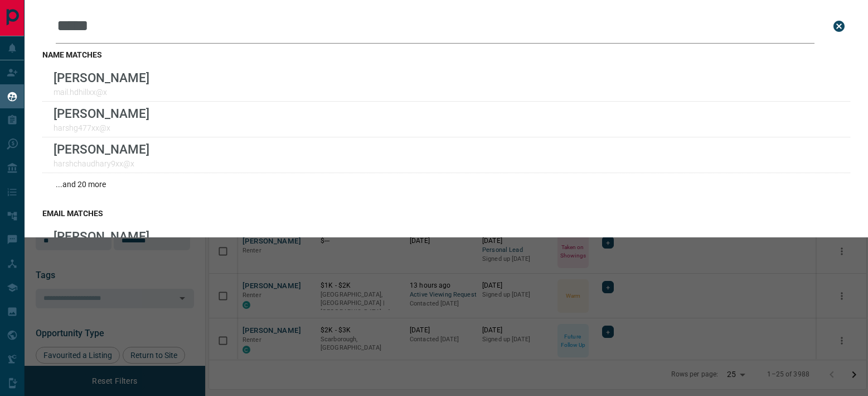  What do you see at coordinates (446, 55) in the screenshot?
I see `h3: name matches` at bounding box center [446, 55].